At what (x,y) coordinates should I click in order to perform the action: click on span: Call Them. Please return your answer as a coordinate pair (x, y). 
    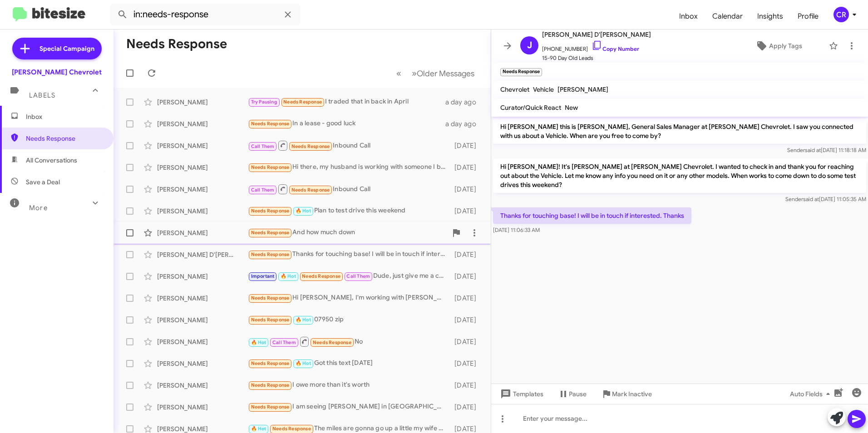
    Looking at the image, I should click on (358, 276).